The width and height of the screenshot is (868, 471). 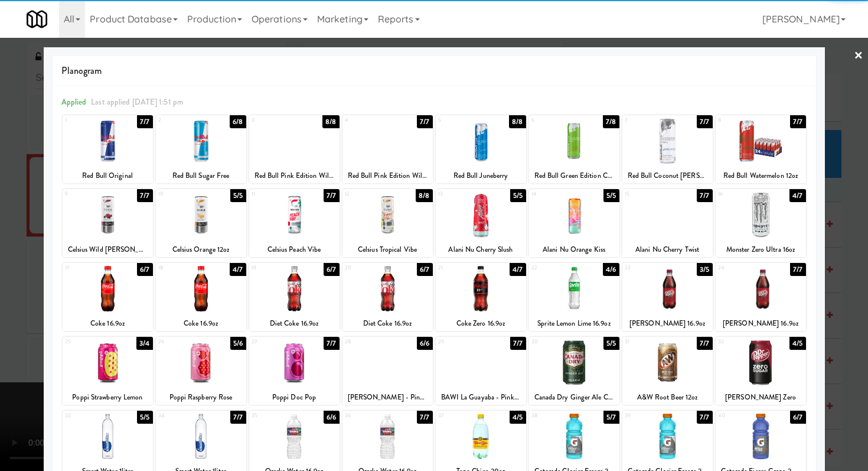 I want to click on div: 7, so click(x=646, y=120).